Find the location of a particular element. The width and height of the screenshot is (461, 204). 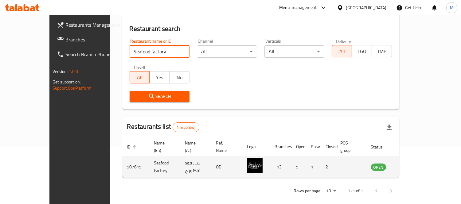

div: OPEN is located at coordinates (379, 167).